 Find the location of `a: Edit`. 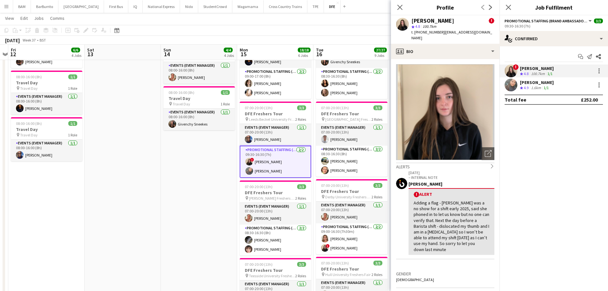

a: Edit is located at coordinates (24, 18).